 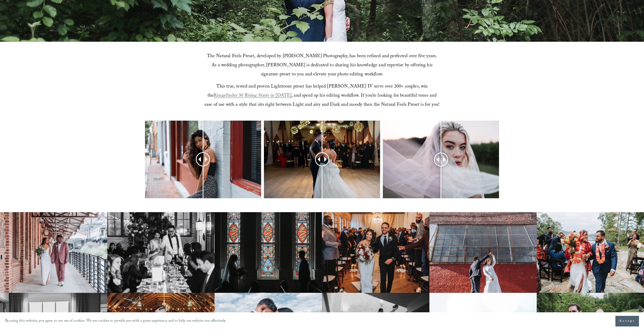 I want to click on span: Accept, so click(x=627, y=321).